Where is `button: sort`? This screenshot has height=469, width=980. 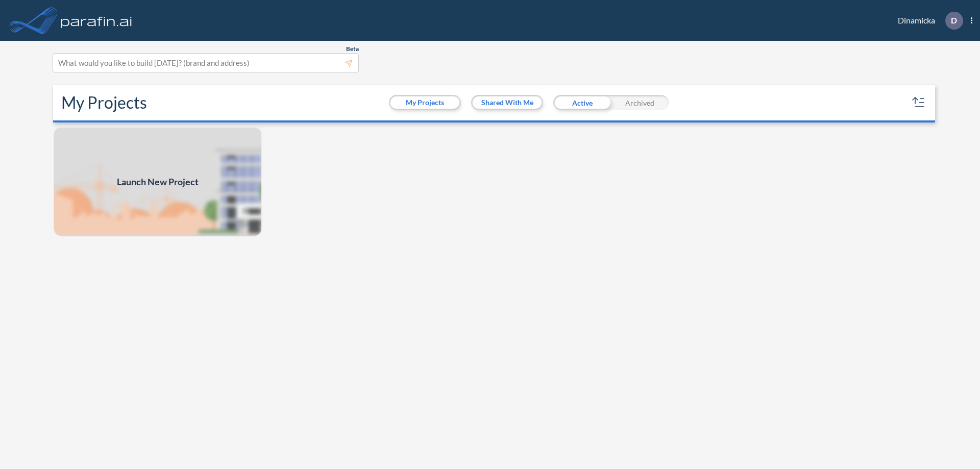
button: sort is located at coordinates (919, 102).